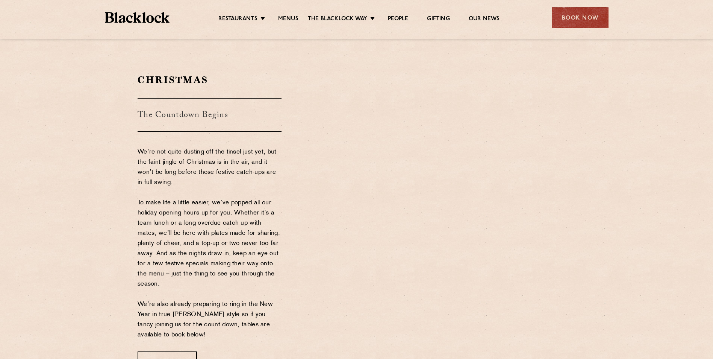 The width and height of the screenshot is (713, 359). Describe the element at coordinates (580, 17) in the screenshot. I see `div: Book Now` at that location.